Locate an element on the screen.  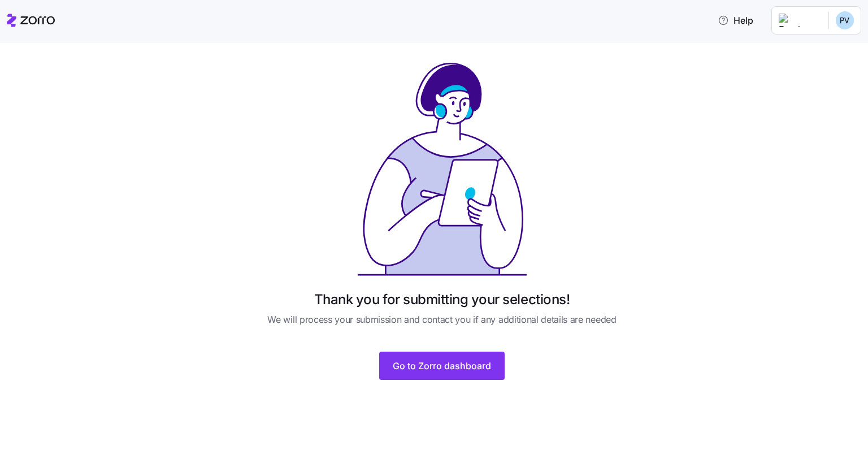
button: Help is located at coordinates (735, 20).